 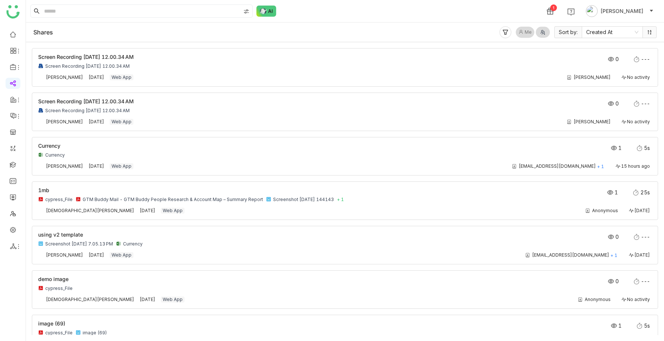 What do you see at coordinates (173, 200) in the screenshot?
I see `div: GTM Buddy Mail - GTM Buddy People Research & Account Map – Summary Report` at bounding box center [173, 200].